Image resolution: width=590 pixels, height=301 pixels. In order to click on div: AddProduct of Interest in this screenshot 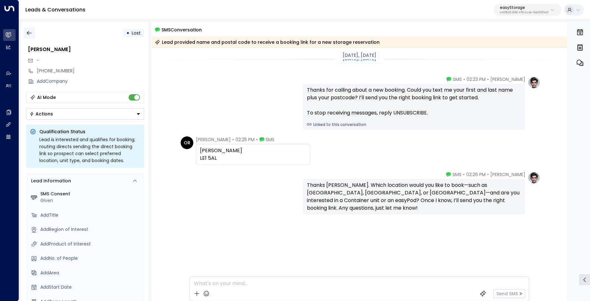, I will do `click(91, 244)`.